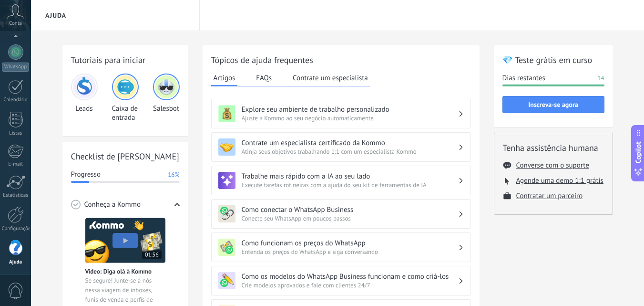  What do you see at coordinates (350, 218) in the screenshot?
I see `span: Conecte seu WhatsApp em poucos passos` at bounding box center [350, 218].